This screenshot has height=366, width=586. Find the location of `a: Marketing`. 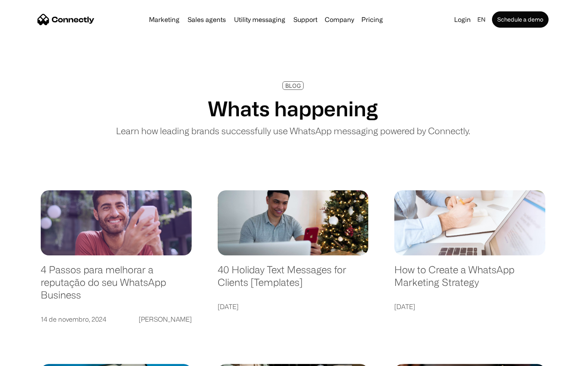

a: Marketing is located at coordinates (164, 20).